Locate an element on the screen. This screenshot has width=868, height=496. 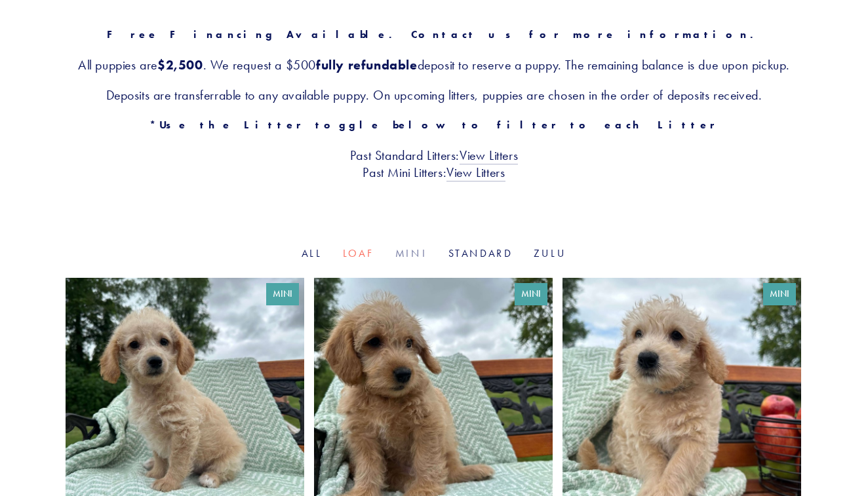
strong: Free Financing Available. Contact us for more information. is located at coordinates (434, 34).